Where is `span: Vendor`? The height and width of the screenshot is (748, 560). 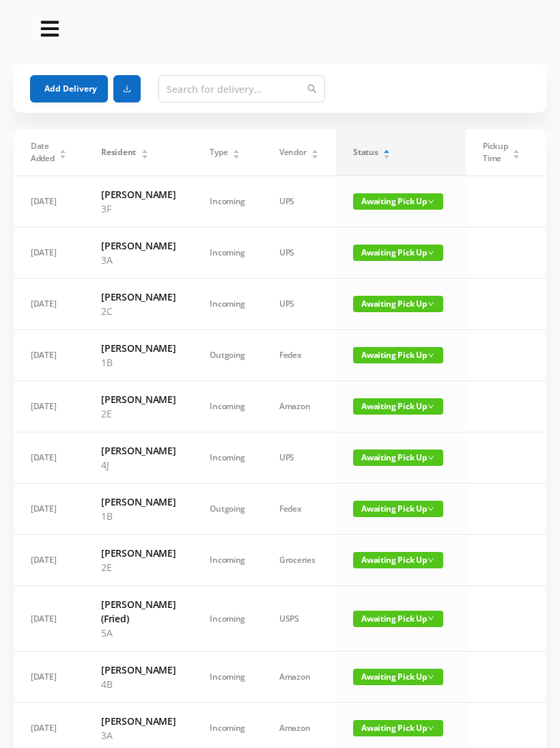
span: Vendor is located at coordinates (292, 152).